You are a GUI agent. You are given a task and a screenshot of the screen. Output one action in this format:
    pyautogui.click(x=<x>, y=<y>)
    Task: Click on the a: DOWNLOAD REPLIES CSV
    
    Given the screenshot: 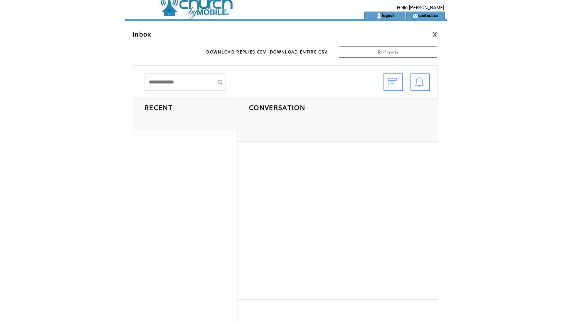 What is the action you would take?
    pyautogui.click(x=236, y=52)
    